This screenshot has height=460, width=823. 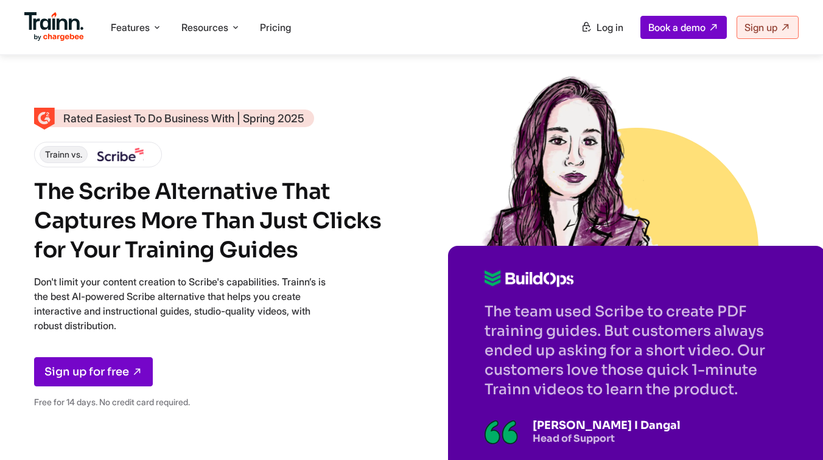 What do you see at coordinates (570, 161) in the screenshot?
I see `img: Sketch of Sabina Rana from Buildops | Scribe Alternative` at bounding box center [570, 161].